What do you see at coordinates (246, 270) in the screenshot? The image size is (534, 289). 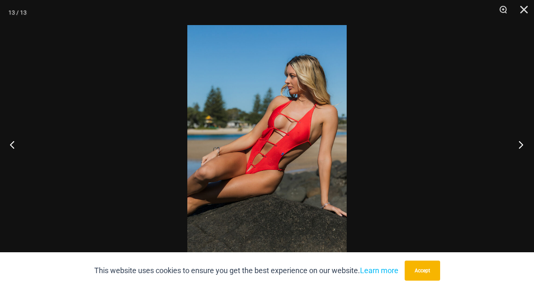 I see `p: This website uses cookies to ensure you get the best experience on our website.` at bounding box center [246, 270].